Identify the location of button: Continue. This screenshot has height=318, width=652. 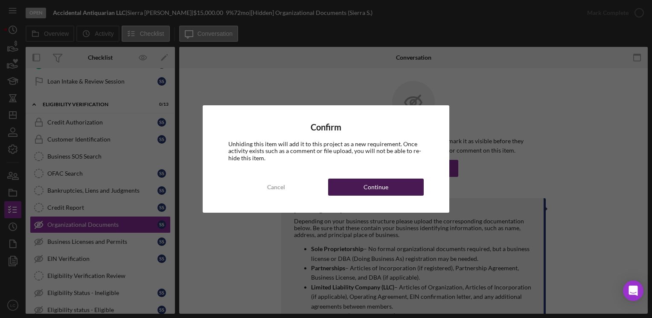
(376, 187).